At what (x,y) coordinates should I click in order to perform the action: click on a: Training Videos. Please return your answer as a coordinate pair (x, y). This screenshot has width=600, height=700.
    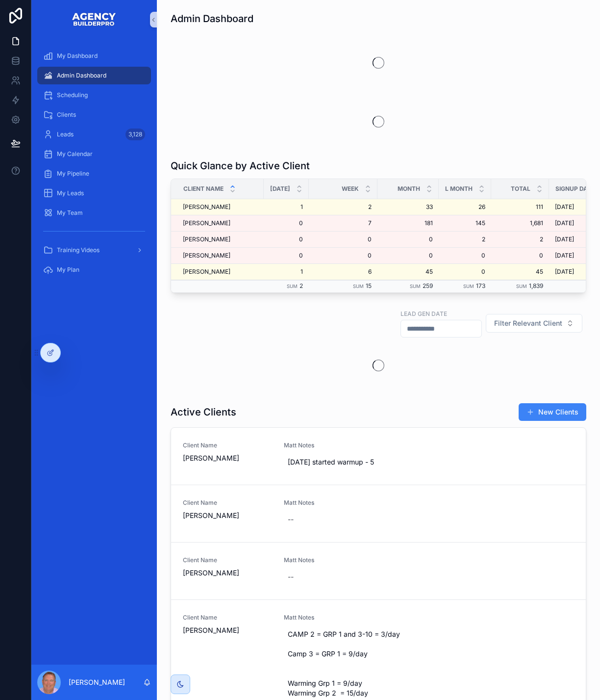
    Looking at the image, I should click on (94, 250).